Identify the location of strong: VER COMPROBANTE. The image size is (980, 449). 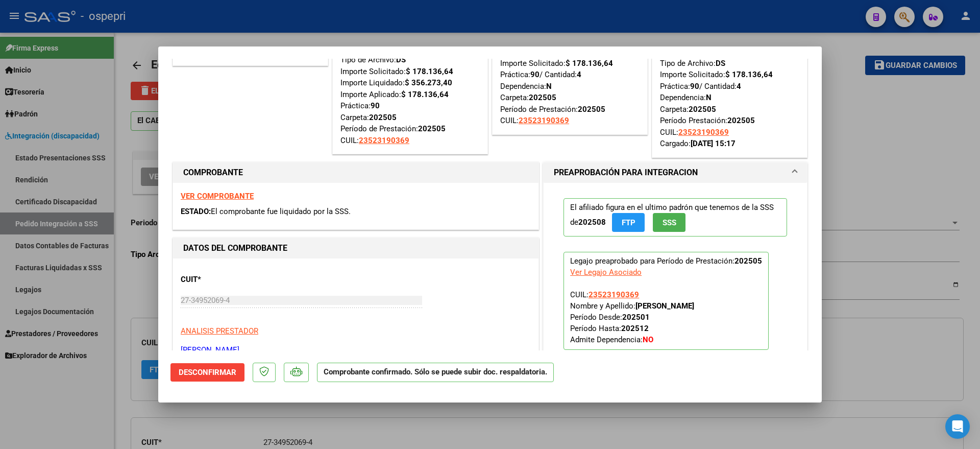
(217, 196).